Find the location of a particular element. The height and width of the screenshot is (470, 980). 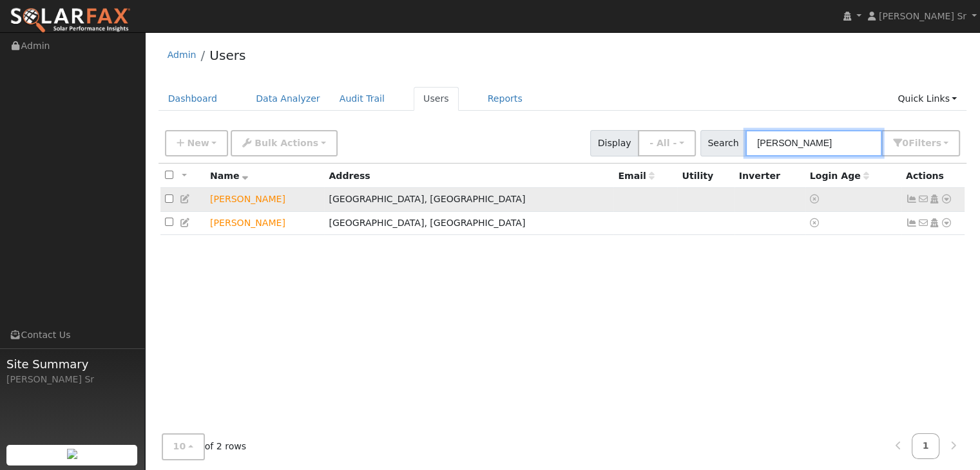

span: s is located at coordinates (938, 143).